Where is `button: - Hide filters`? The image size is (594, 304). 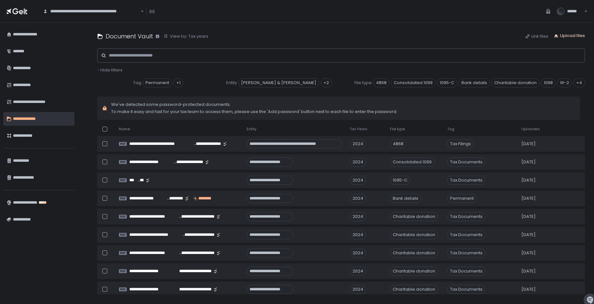 button: - Hide filters is located at coordinates (110, 70).